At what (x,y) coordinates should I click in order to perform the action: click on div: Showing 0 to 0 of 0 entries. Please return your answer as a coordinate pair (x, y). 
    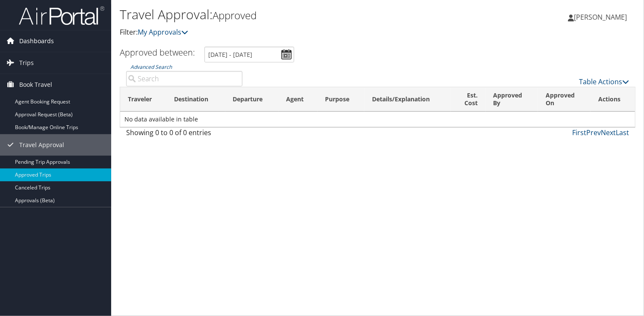
    Looking at the image, I should click on (184, 135).